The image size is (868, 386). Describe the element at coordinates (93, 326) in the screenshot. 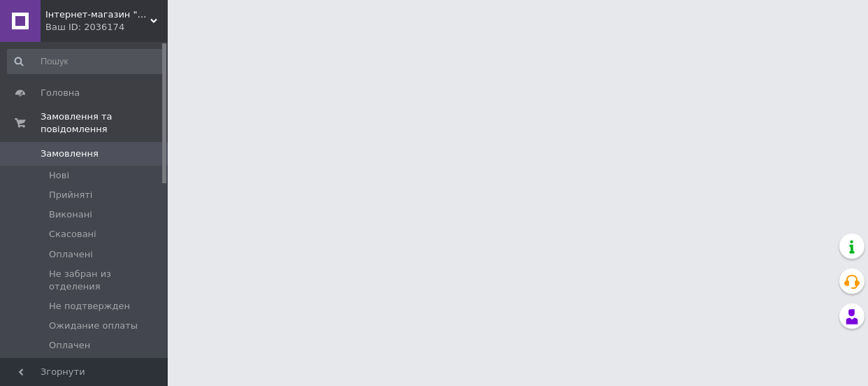

I see `span: Ожидание оплаты` at that location.